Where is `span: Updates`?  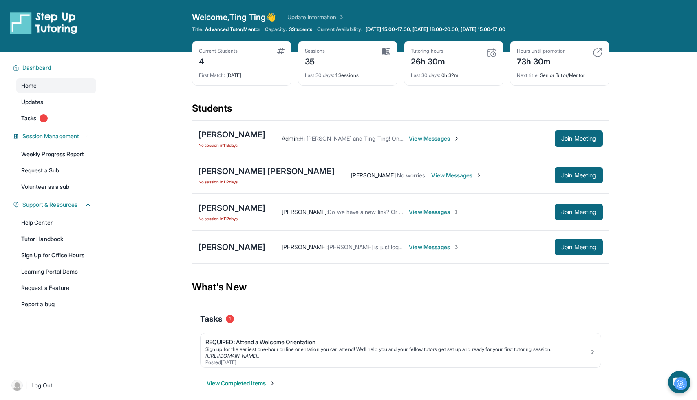 span: Updates is located at coordinates (32, 102).